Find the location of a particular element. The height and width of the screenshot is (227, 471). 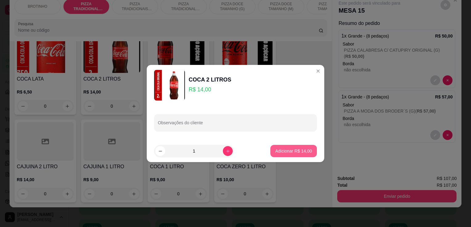

img: product-image is located at coordinates (169, 85).